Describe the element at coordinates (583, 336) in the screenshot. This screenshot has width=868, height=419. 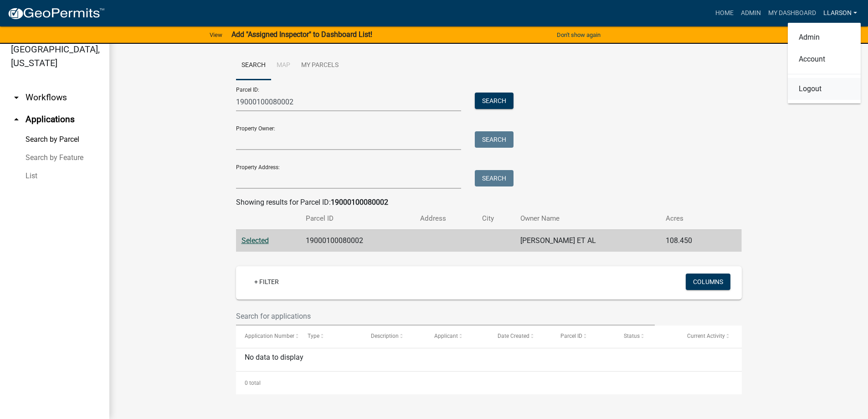
I see `datatable-header-cell: Parcel ID` at that location.